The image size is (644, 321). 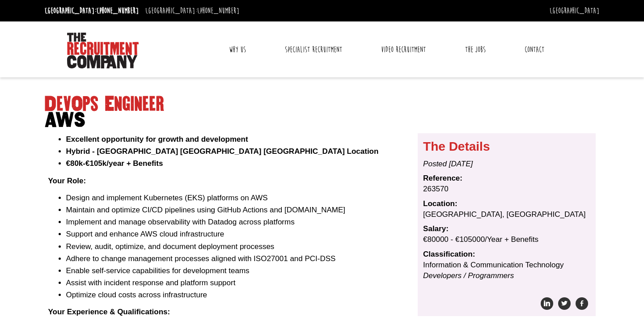 I want to click on h3: The Details, so click(x=507, y=147).